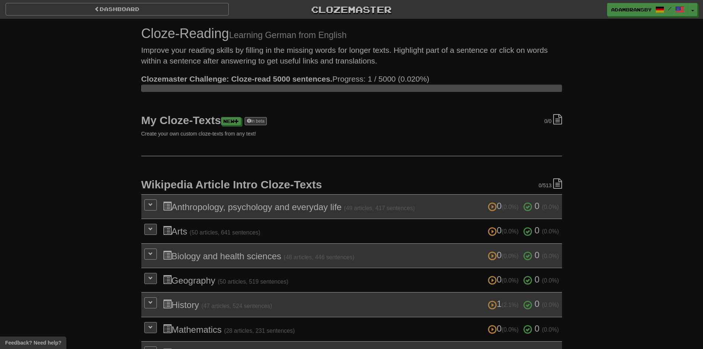  I want to click on span: 1, so click(504, 303).